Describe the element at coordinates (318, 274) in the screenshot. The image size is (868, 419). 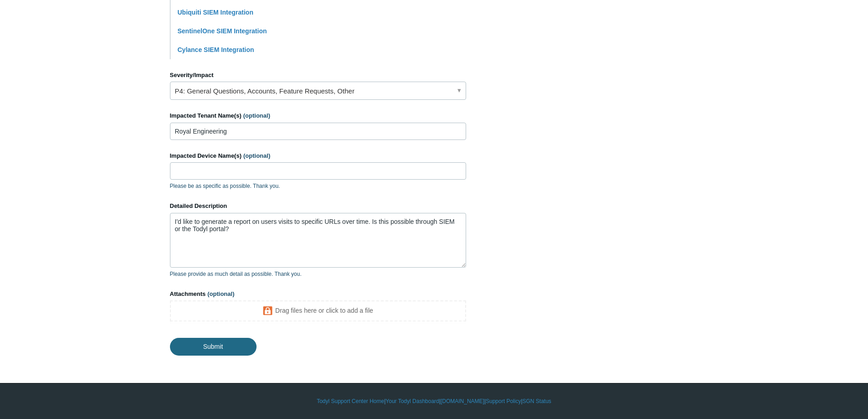
I see `p: Please provide as much detail as possible. Thank you.` at that location.